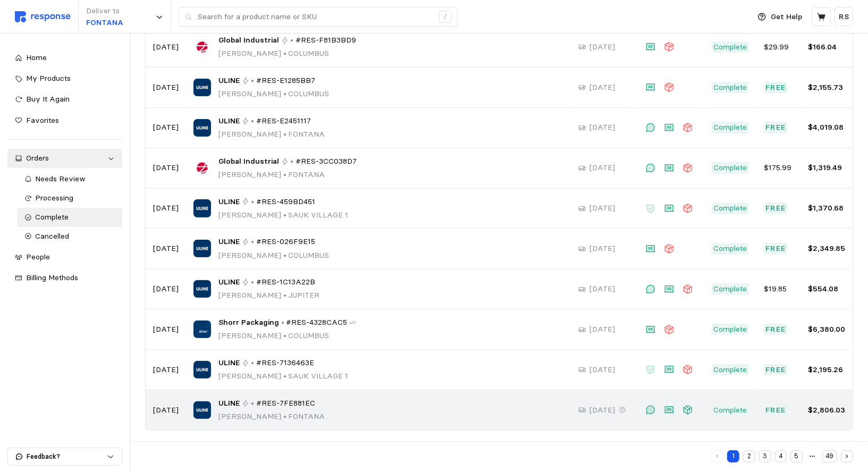 The image size is (868, 471). Describe the element at coordinates (48, 78) in the screenshot. I see `span: My Products` at that location.